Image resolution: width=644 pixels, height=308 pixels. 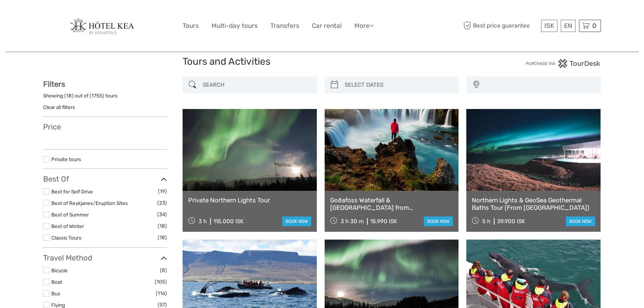 I want to click on a: Bus, so click(x=56, y=294).